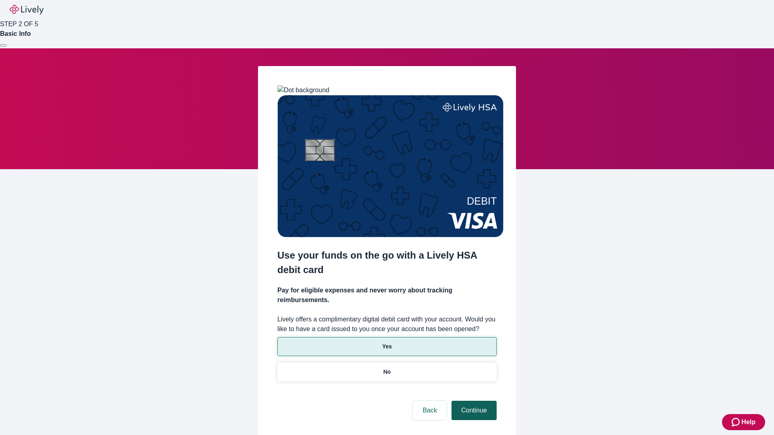 The width and height of the screenshot is (774, 435). What do you see at coordinates (737, 422) in the screenshot?
I see `svg: Zendesk support icon` at bounding box center [737, 422].